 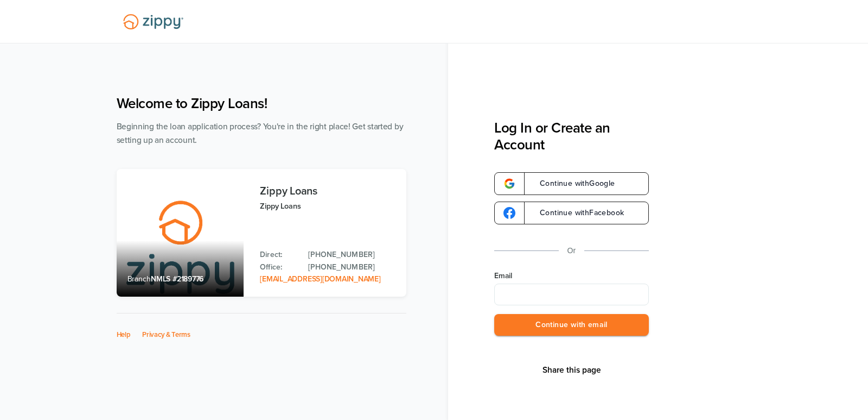 I want to click on h1: Welcome to Zippy Loans!, so click(x=262, y=103).